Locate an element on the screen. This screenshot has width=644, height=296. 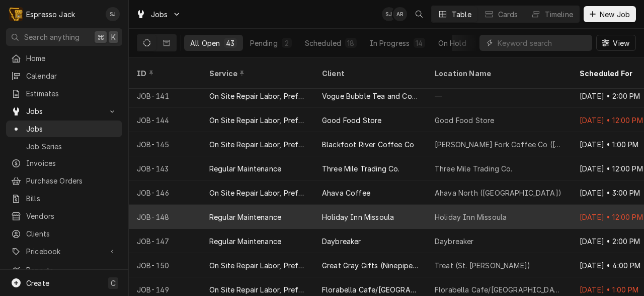
a: Calendar is located at coordinates (64, 76).